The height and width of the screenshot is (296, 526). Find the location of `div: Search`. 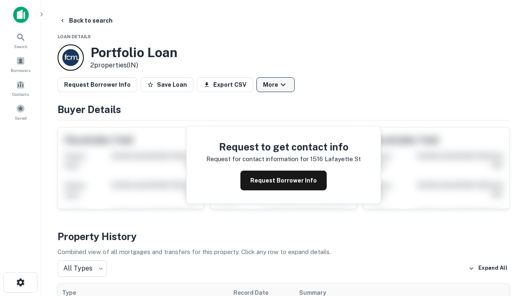

div: Search is located at coordinates (21, 40).